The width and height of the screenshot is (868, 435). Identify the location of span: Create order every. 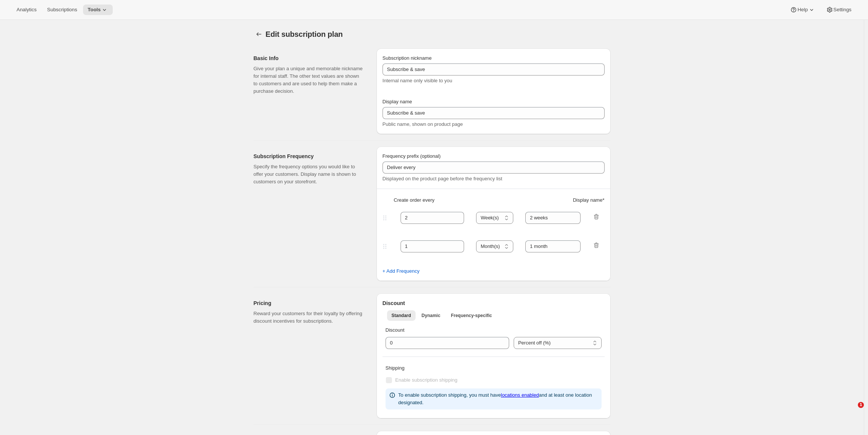
(414, 200).